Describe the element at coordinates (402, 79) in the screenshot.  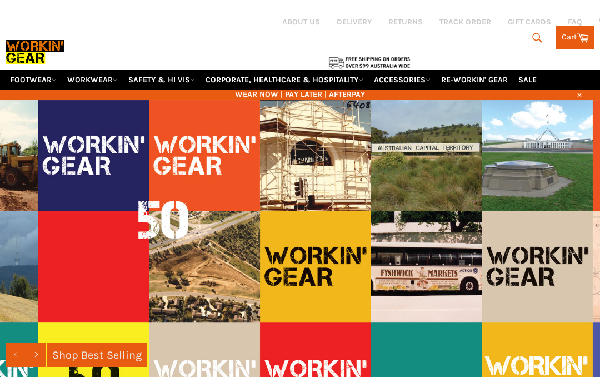
I see `a: ACCESSORIES` at that location.